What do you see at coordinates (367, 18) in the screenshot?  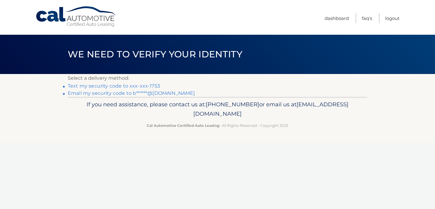 I see `a: FAQ's` at bounding box center [367, 18].